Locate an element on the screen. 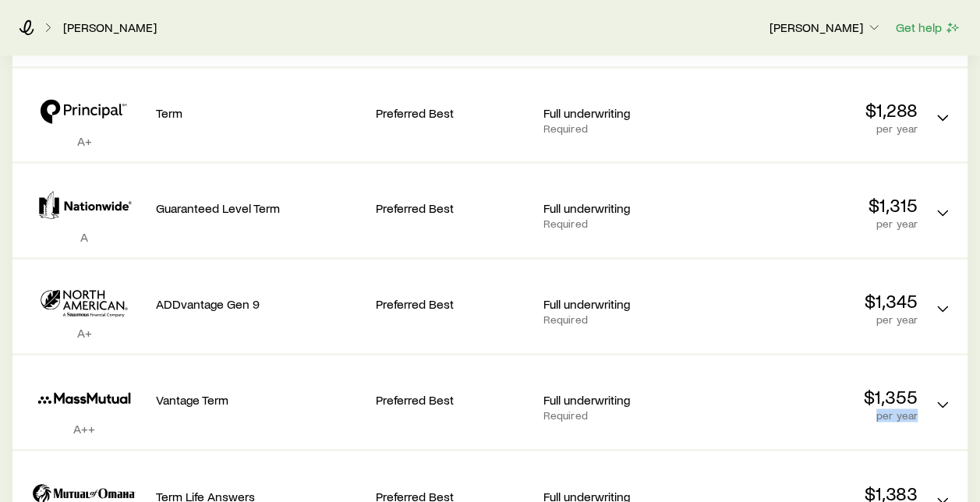 The width and height of the screenshot is (980, 502). p: $1,355 is located at coordinates (814, 396).